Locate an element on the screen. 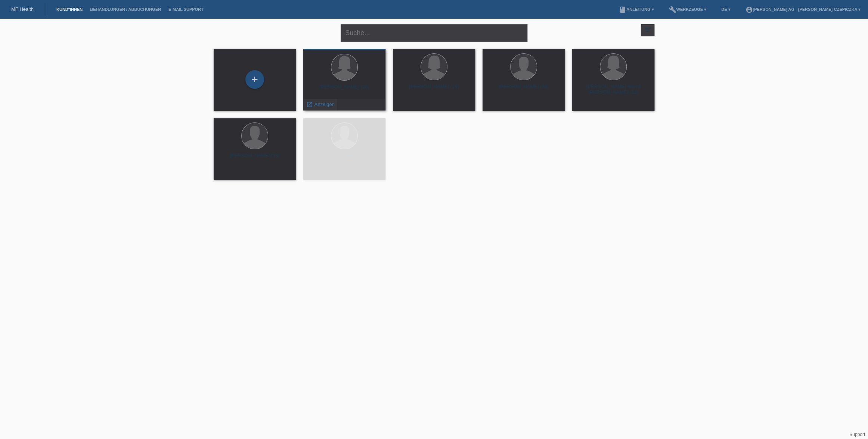 This screenshot has height=439, width=868. a: MF Health is located at coordinates (23, 9).